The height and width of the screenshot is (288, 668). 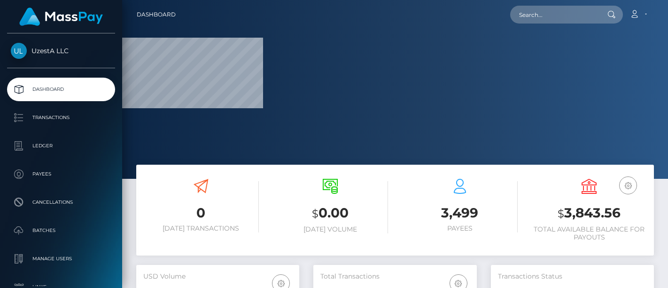 What do you see at coordinates (61, 146) in the screenshot?
I see `p: Ledger` at bounding box center [61, 146].